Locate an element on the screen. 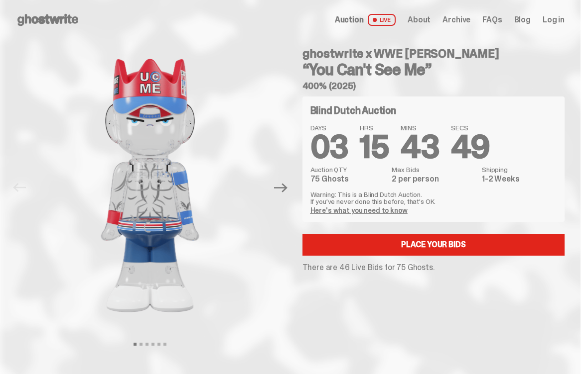 Image resolution: width=588 pixels, height=374 pixels. button: View slide 5 is located at coordinates (159, 344).